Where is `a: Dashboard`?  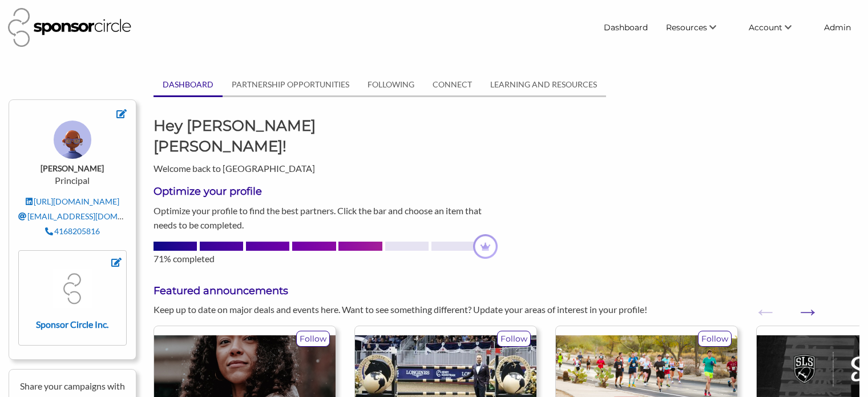
a: Dashboard is located at coordinates (626, 27).